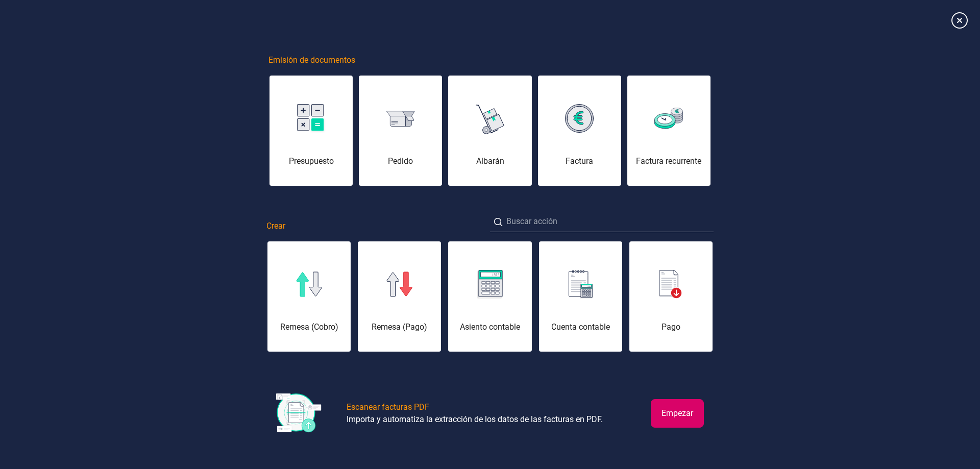 Image resolution: width=980 pixels, height=469 pixels. Describe the element at coordinates (312, 60) in the screenshot. I see `span: Emisión de documentos` at that location.